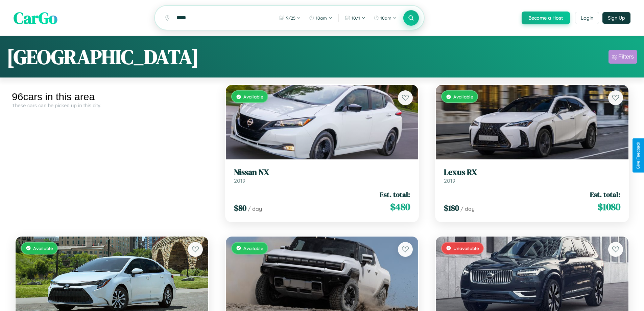  What do you see at coordinates (451, 208) in the screenshot?
I see `span: $ 180` at bounding box center [451, 208].